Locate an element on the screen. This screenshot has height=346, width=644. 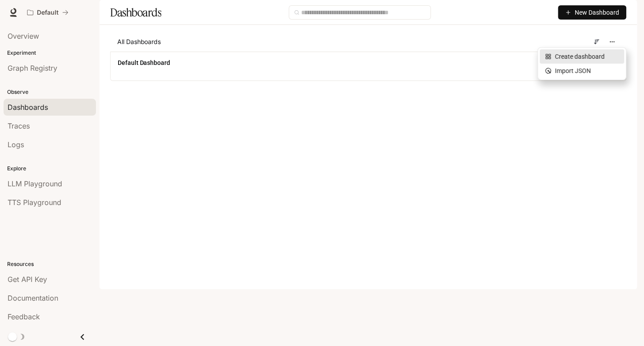
h1: Dashboards is located at coordinates (135, 13).